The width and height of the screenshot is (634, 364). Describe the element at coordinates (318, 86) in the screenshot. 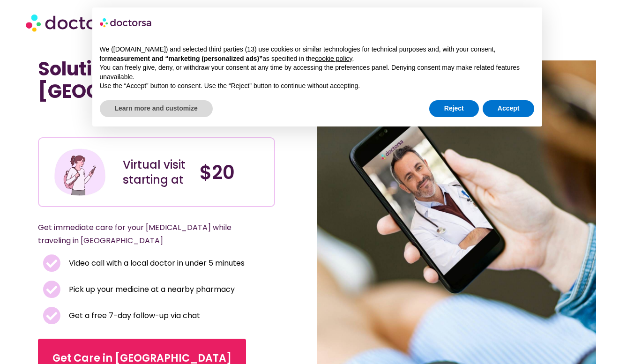

I see `p: Use the “Accept” button to consent. Use the “Reject” button to continue without accepting.` at that location.